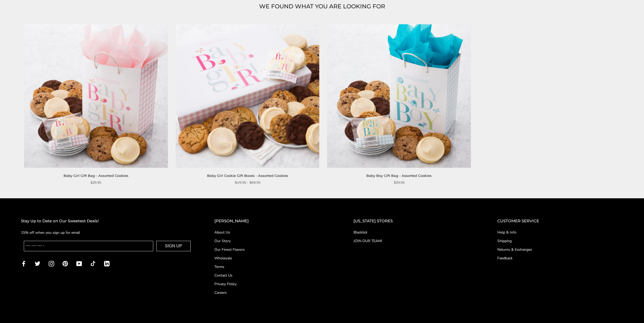 The height and width of the screenshot is (323, 644). I want to click on a: Our Story, so click(273, 241).